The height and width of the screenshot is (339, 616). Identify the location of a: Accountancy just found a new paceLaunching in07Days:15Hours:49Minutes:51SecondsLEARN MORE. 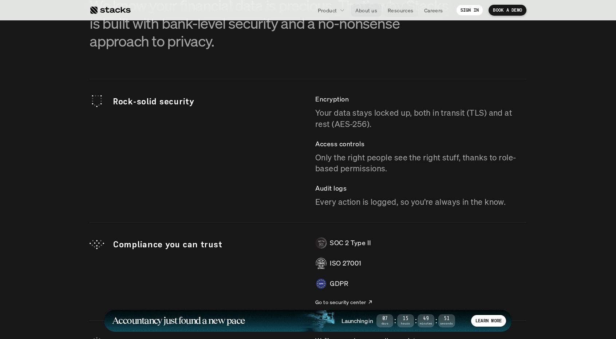
(308, 321).